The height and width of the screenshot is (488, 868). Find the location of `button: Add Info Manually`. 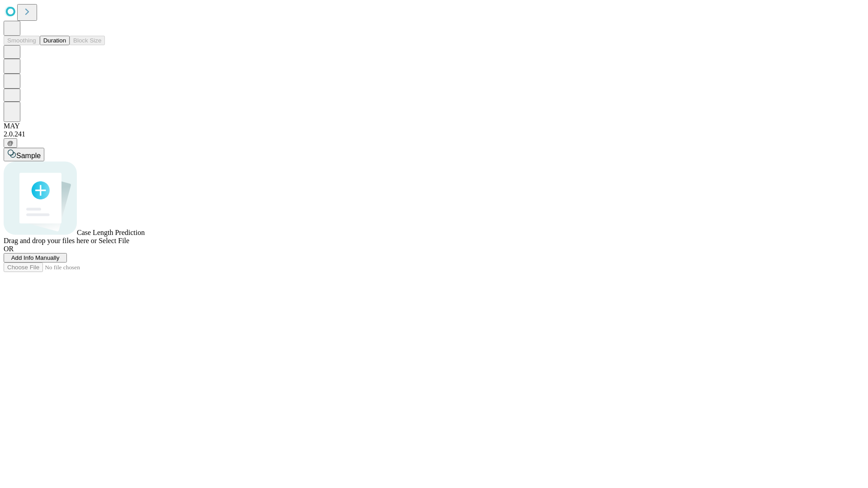

button: Add Info Manually is located at coordinates (35, 257).